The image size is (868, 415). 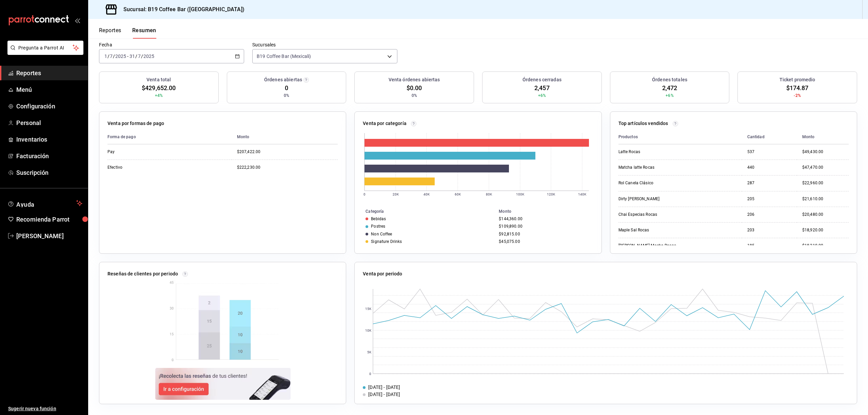 I want to click on span: Pregunta a Parrot AI, so click(x=45, y=48).